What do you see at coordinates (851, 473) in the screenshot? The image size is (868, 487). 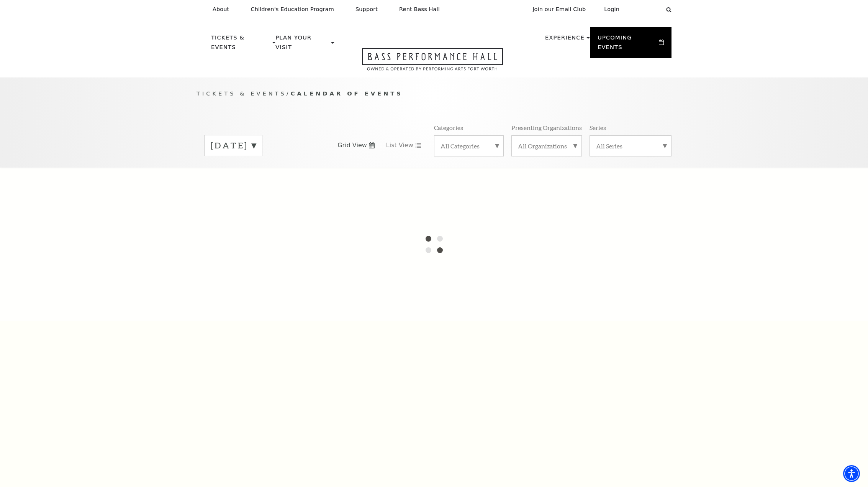 I see `div: Accessibility Menu` at bounding box center [851, 473].